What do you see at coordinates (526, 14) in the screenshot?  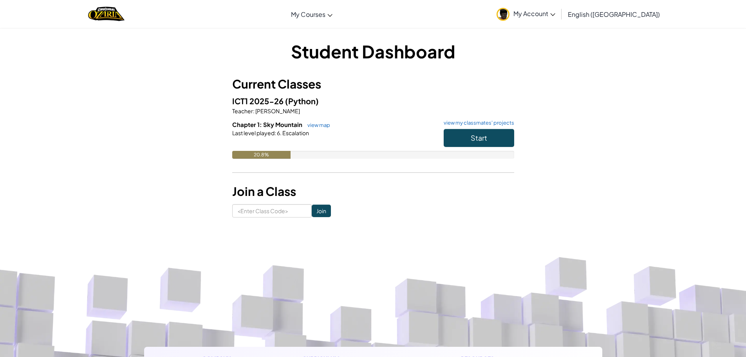 I see `a: My Account` at bounding box center [526, 14].